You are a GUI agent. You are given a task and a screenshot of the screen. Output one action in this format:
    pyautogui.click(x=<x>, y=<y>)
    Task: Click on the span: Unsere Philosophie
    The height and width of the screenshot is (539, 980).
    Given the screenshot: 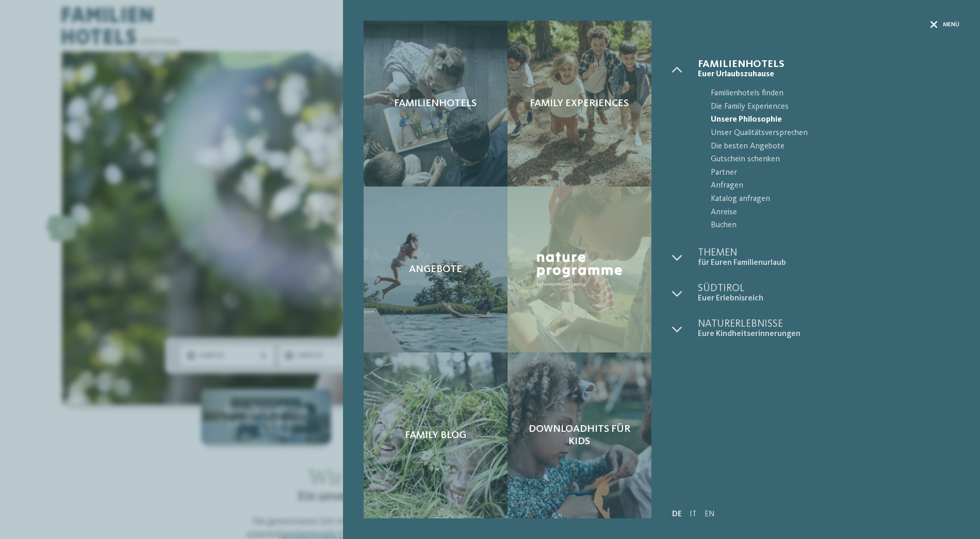 What is the action you would take?
    pyautogui.click(x=835, y=120)
    